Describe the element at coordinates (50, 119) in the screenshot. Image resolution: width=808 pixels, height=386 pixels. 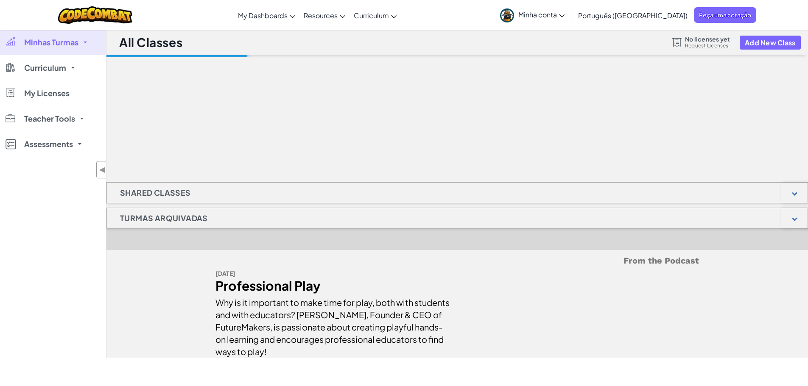
I see `span: Teacher Tools` at that location.